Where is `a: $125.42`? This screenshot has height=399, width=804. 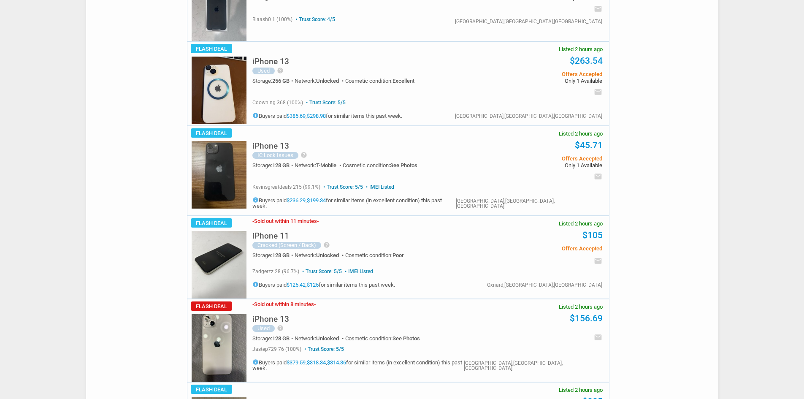
a: $125.42 is located at coordinates (296, 284).